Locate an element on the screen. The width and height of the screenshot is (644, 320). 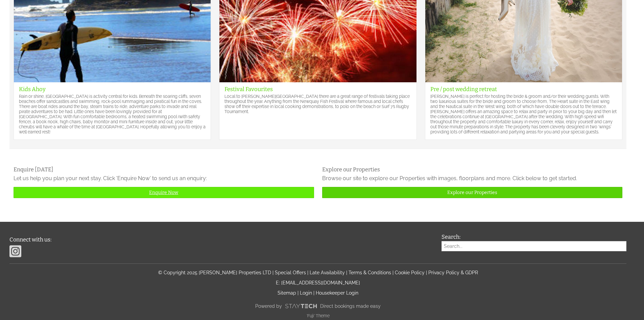
p: Browse our site to explore our Properties with images, floorplans and more. Click below to get st... is located at coordinates (472, 178).